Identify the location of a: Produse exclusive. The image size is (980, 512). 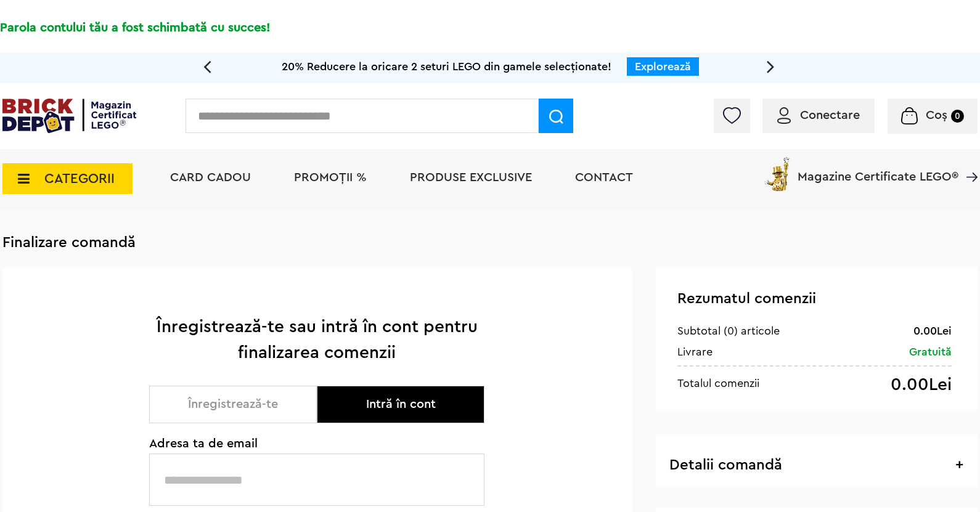
(471, 177).